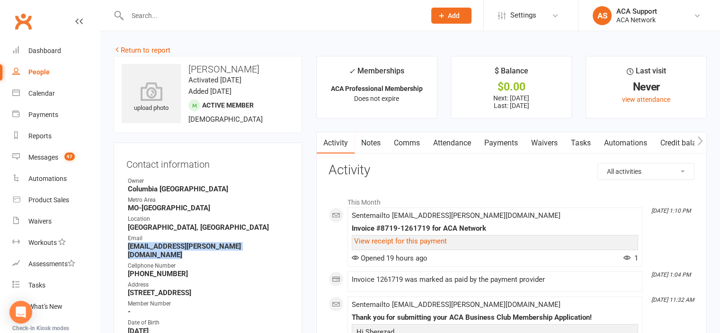 This screenshot has width=720, height=333. I want to click on div: Open Intercom Messenger, so click(21, 312).